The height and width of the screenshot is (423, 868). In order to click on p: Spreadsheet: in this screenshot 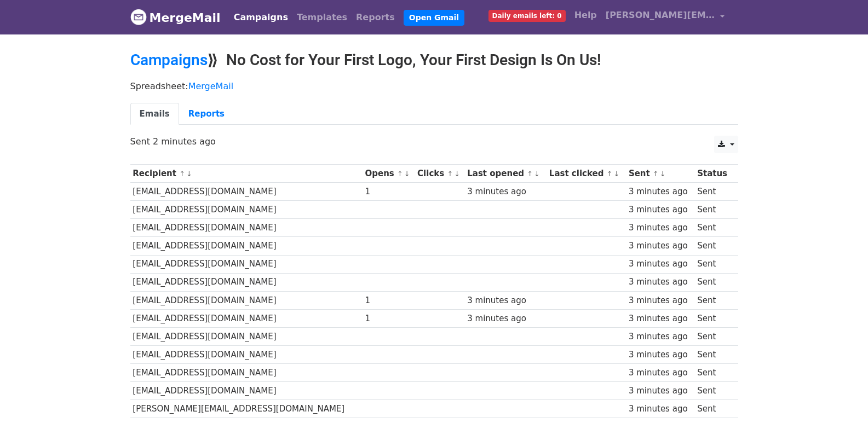, I will do `click(434, 86)`.